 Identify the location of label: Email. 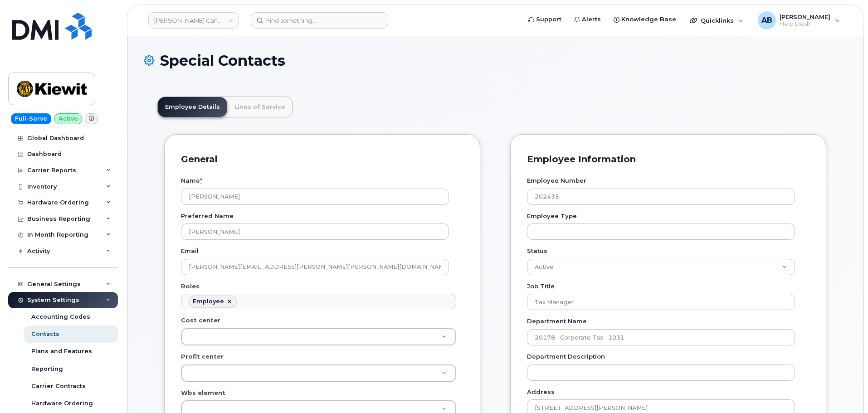
(190, 251).